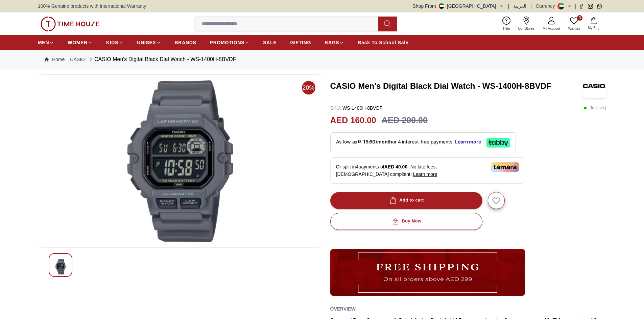 The height and width of the screenshot is (319, 644). What do you see at coordinates (581, 6) in the screenshot?
I see `a: Facebook` at bounding box center [581, 6].